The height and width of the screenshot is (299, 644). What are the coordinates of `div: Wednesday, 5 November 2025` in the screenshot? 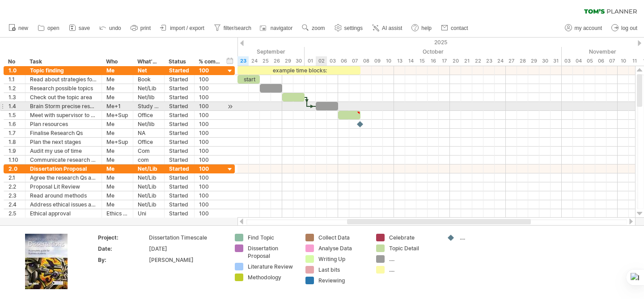 It's located at (590, 61).